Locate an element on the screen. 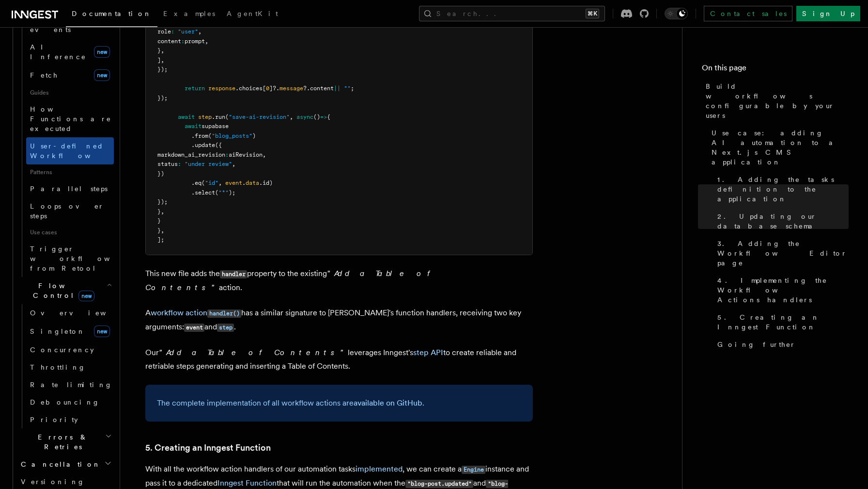 This screenshot has height=489, width=868. span: step is located at coordinates (205, 117).